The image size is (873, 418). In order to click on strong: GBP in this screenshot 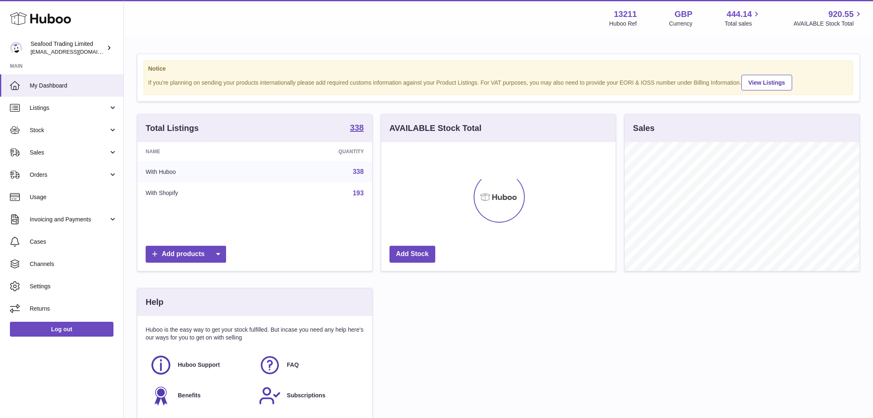, I will do `click(683, 14)`.